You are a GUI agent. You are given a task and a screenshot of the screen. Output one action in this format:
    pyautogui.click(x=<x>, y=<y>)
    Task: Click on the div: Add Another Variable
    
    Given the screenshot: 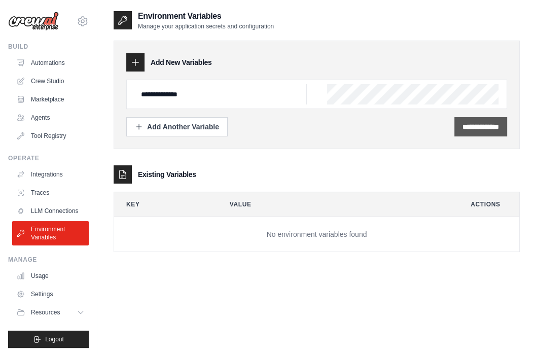 What is the action you would take?
    pyautogui.click(x=177, y=127)
    